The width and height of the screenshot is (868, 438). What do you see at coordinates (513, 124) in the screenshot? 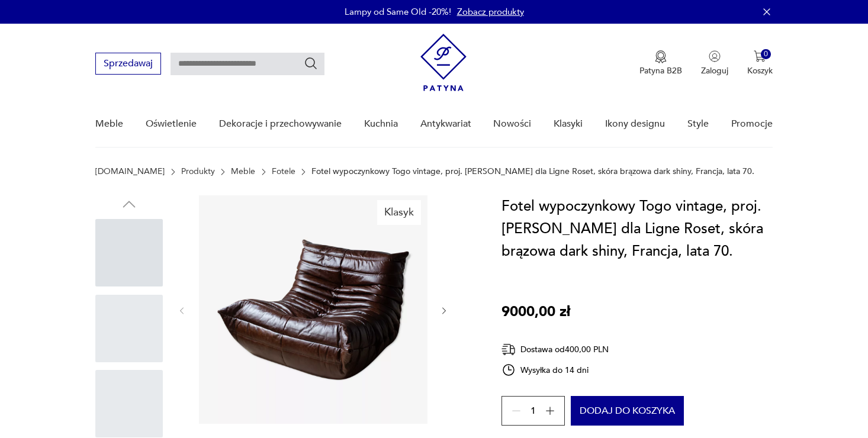
I see `a: Nowości` at bounding box center [513, 124].